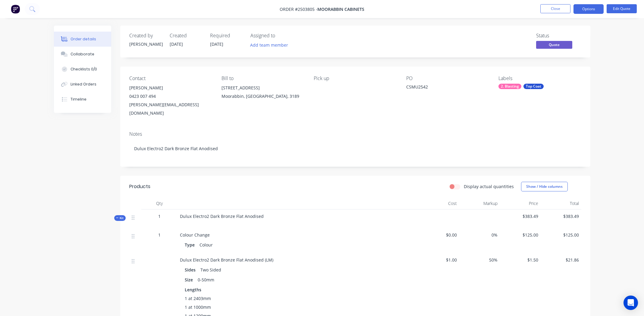 The width and height of the screenshot is (644, 316). Describe the element at coordinates (211, 270) in the screenshot. I see `div: Two Sided` at that location.